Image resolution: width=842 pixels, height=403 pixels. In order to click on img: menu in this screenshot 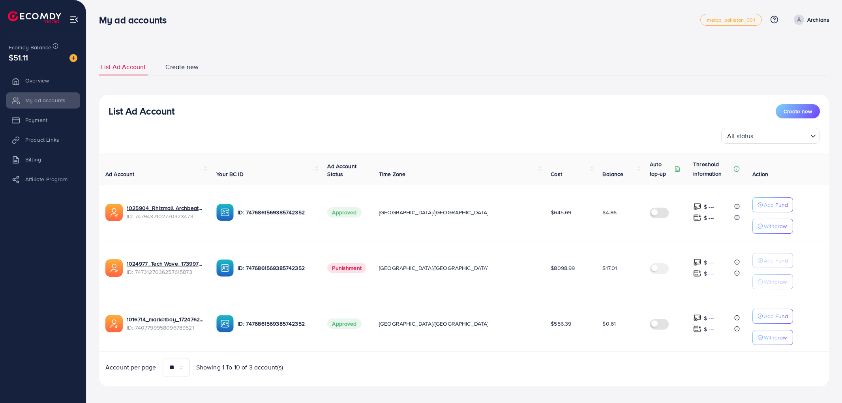, I will do `click(74, 19)`.